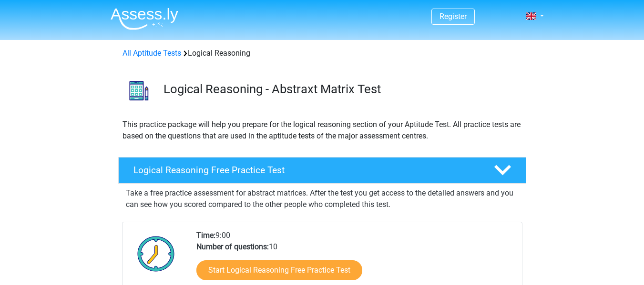 The image size is (644, 285). What do you see at coordinates (206, 235) in the screenshot?
I see `b: Time:` at bounding box center [206, 235].